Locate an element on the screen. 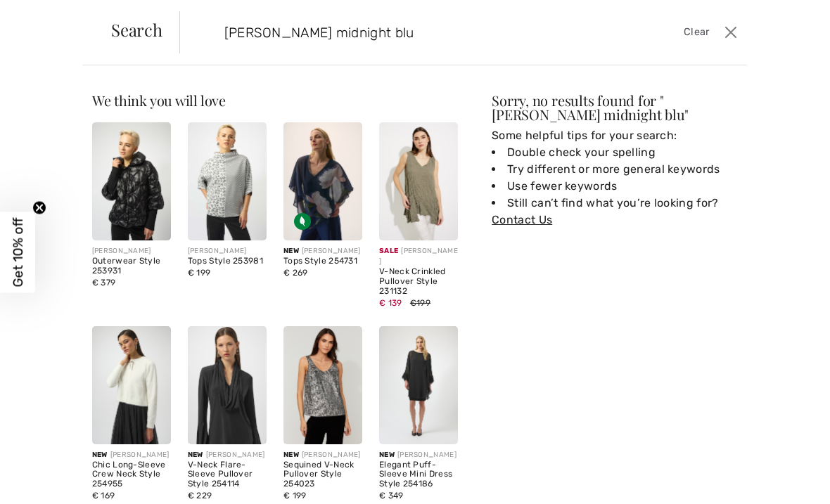 The width and height of the screenshot is (830, 504). img: Joseph Ribkoff Tops Style 254731. Midnight Blue/Multi is located at coordinates (323, 181).